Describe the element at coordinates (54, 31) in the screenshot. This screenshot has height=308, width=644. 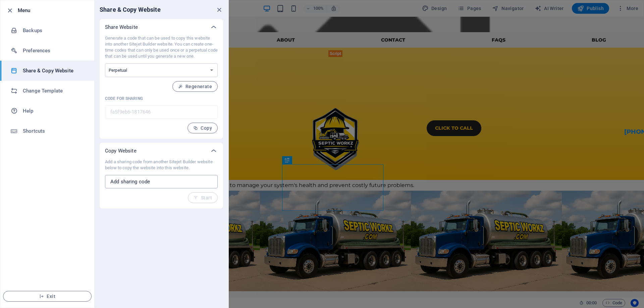
I see `h6: Backups` at that location.